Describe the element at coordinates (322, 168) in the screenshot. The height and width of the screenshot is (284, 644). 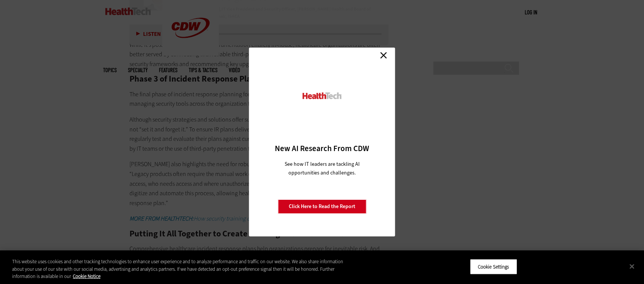
I see `p: See how IT leaders are tackling AI opportunities and challenges.` at that location.